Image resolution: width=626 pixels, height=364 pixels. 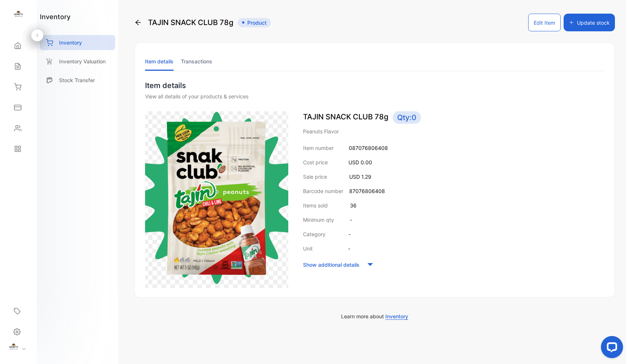 What do you see at coordinates (406, 118) in the screenshot?
I see `span: Qty: 0` at bounding box center [406, 118].